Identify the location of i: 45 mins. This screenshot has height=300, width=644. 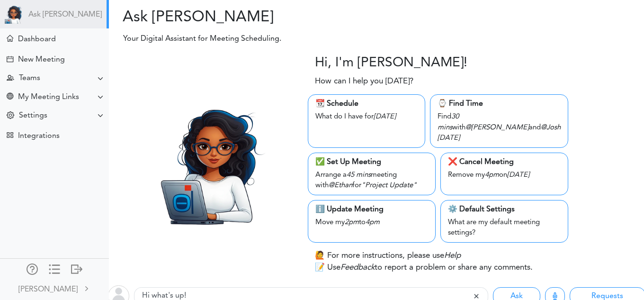
(359, 175).